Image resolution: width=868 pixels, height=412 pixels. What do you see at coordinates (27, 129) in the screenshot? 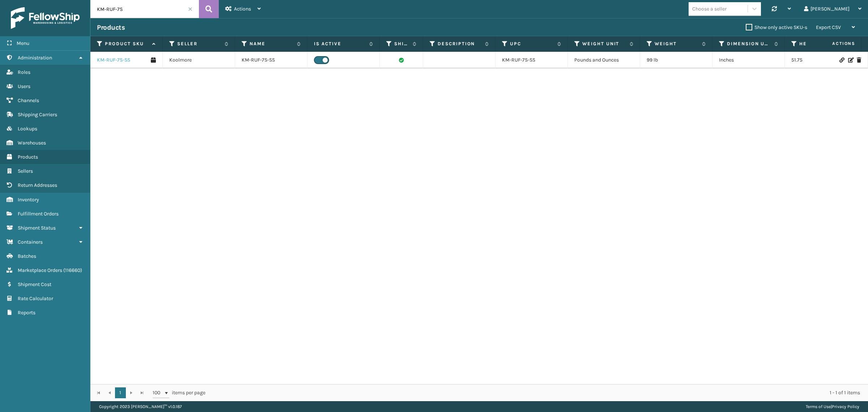
I see `span: Lookups` at bounding box center [27, 129].